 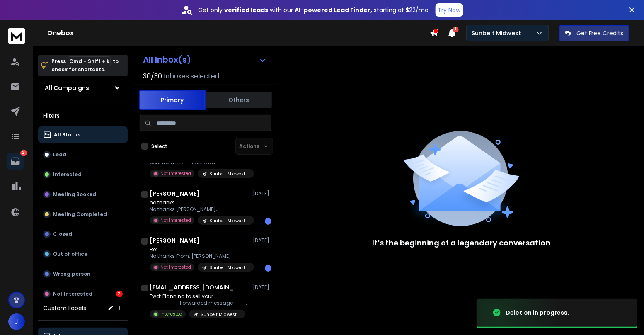 What do you see at coordinates (83, 294) in the screenshot?
I see `button: Not Interested2` at bounding box center [83, 294].